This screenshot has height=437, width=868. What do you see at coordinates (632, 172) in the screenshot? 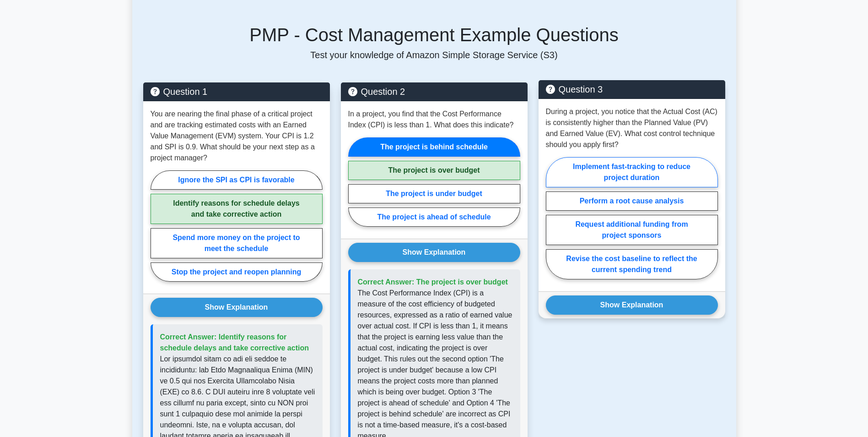
I see `label: Implement fast-tracking to reduce project duration` at bounding box center [632, 172].